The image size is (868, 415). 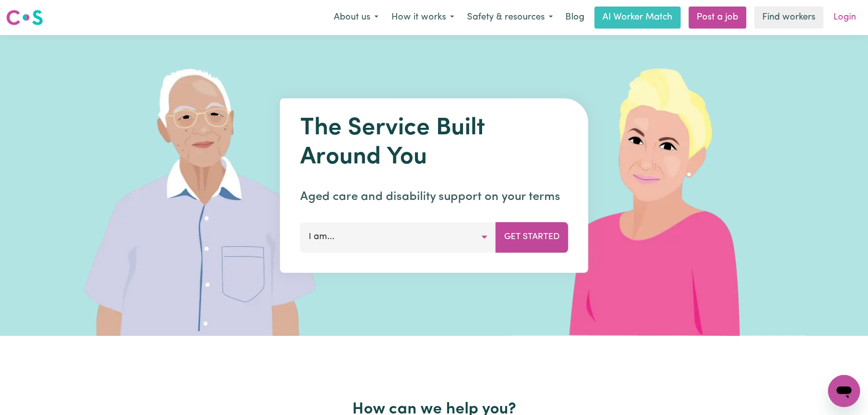 What do you see at coordinates (575, 18) in the screenshot?
I see `a: Blog` at bounding box center [575, 18].